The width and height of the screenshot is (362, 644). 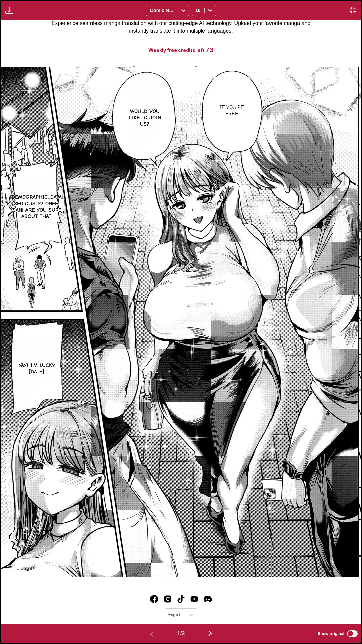 What do you see at coordinates (181, 633) in the screenshot?
I see `span: 1 / 3` at bounding box center [181, 633].